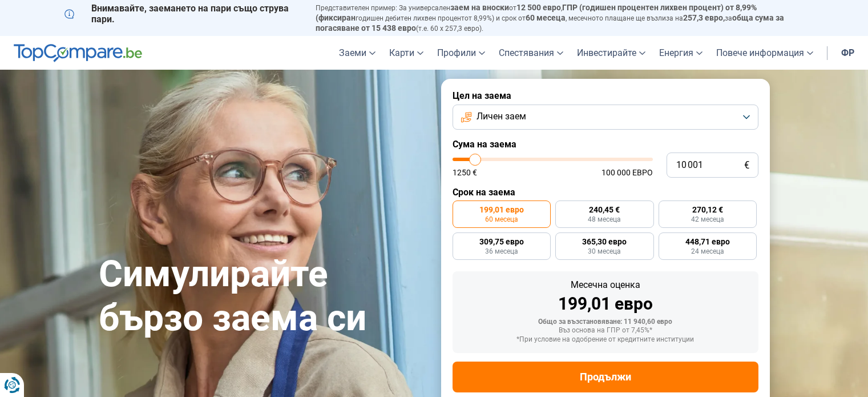 The height and width of the screenshot is (397, 868). What do you see at coordinates (502, 251) in the screenshot?
I see `font: 36 месеца` at bounding box center [502, 251].